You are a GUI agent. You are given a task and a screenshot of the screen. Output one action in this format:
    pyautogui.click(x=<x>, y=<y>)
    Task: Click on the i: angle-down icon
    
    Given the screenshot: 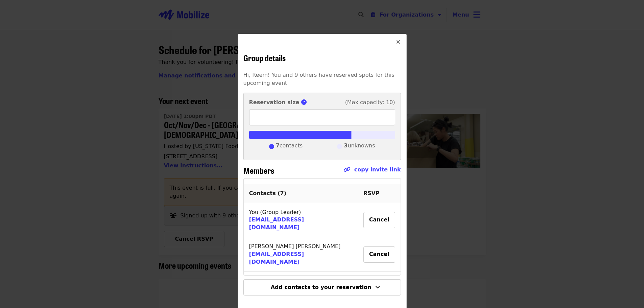 What is the action you would take?
    pyautogui.click(x=378, y=287)
    